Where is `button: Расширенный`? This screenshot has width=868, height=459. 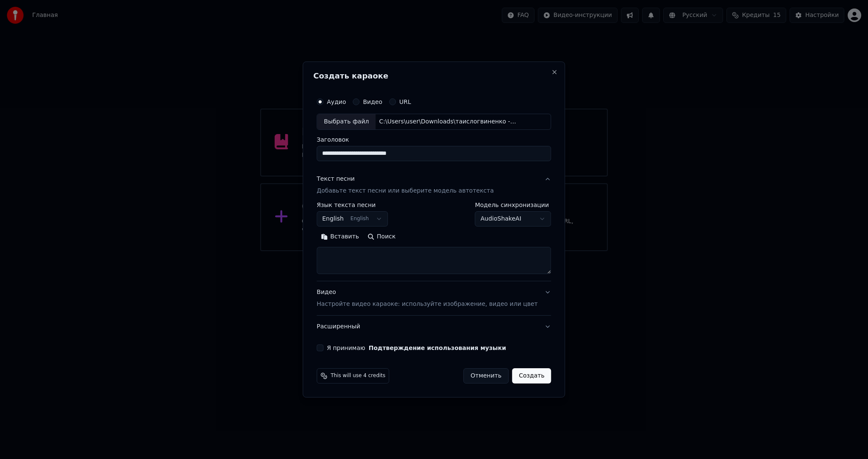 button: Расширенный is located at coordinates (433, 326).